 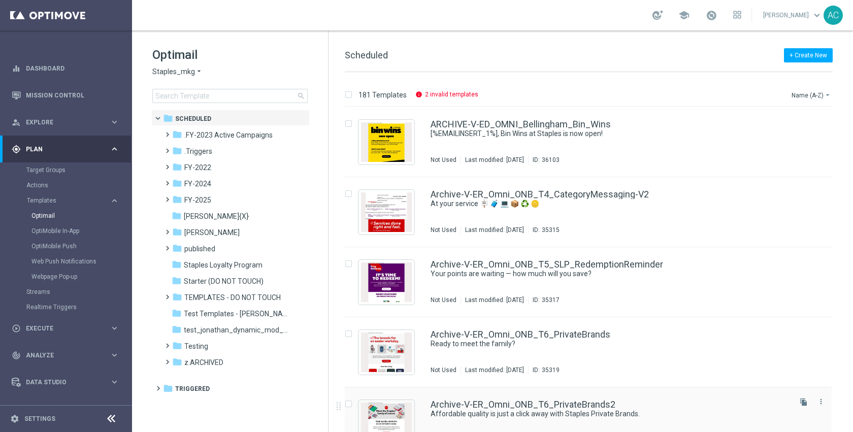 What do you see at coordinates (178, 72) in the screenshot?
I see `button: Staples_mkg arrow_drop_down` at bounding box center [178, 72].